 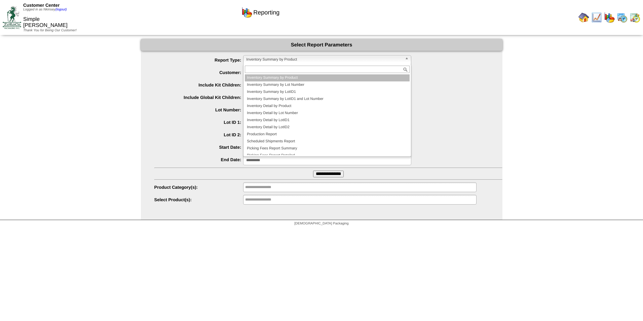 What do you see at coordinates (635, 17) in the screenshot?
I see `img: calendarinout.gif` at bounding box center [635, 17].